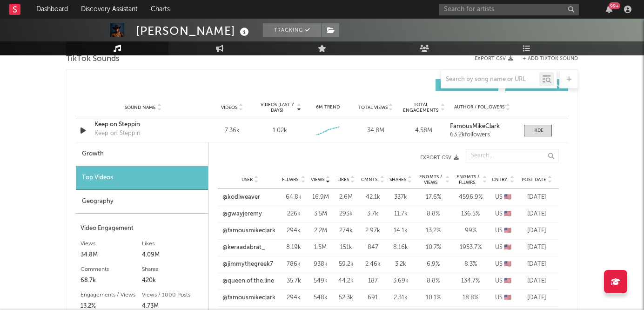  Describe the element at coordinates (509, 9) in the screenshot. I see `input: Search for artists` at that location.